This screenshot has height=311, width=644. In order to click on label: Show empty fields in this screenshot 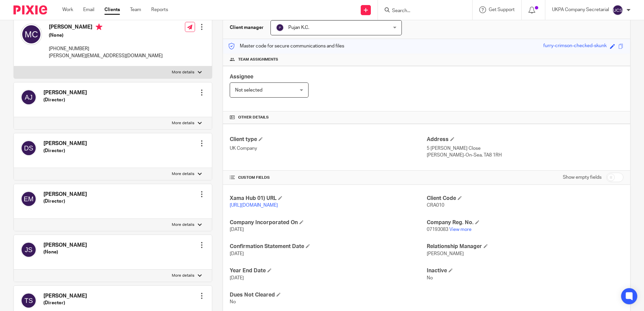, I will do `click(582, 177)`.